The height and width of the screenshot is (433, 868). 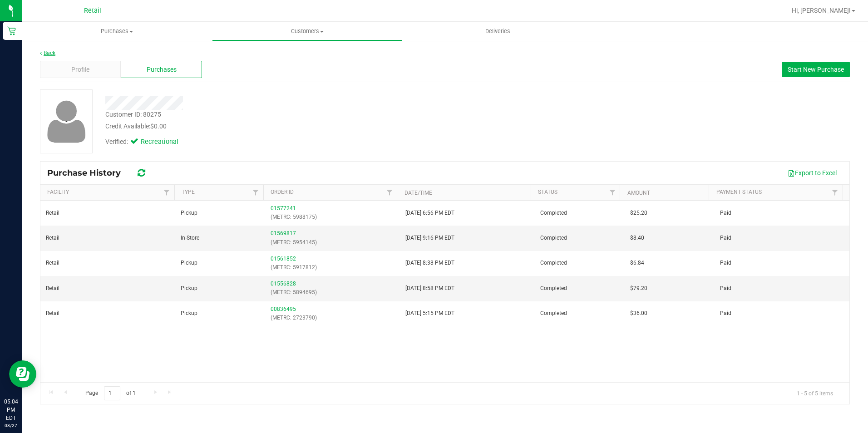 I want to click on button: Start New Purchase, so click(x=815, y=69).